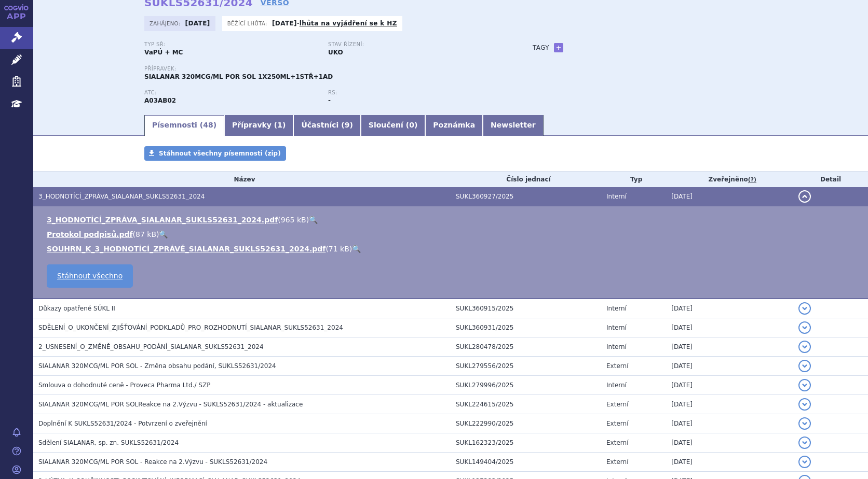 Image resolution: width=868 pixels, height=479 pixels. Describe the element at coordinates (336, 53) in the screenshot. I see `strong: UKO` at that location.